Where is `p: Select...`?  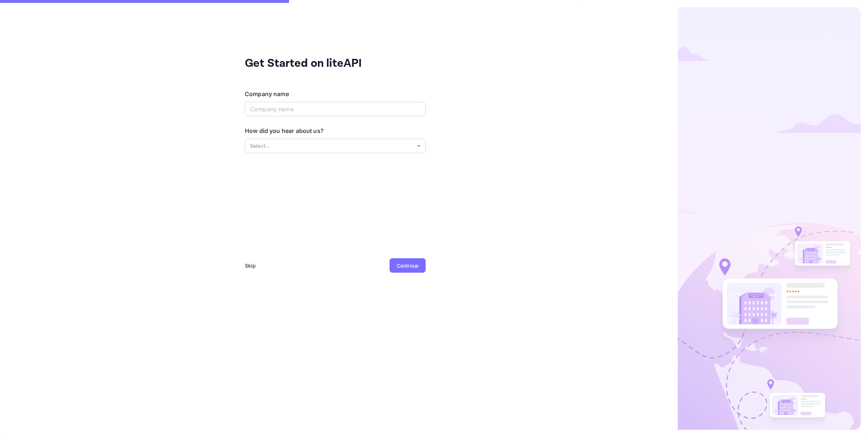
p: Select... is located at coordinates (332, 145).